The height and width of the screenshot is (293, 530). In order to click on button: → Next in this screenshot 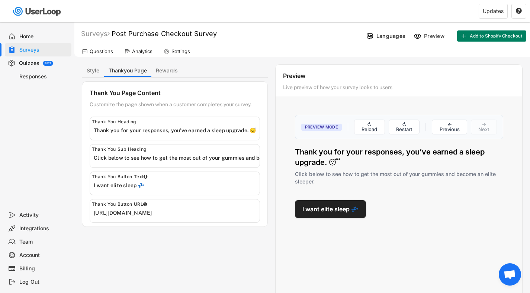, I will do `click(484, 127)`.